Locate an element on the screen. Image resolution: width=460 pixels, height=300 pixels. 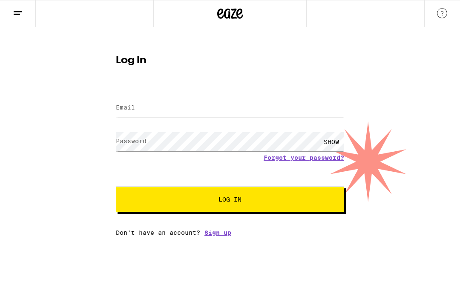
div: SHOW is located at coordinates (331, 141).